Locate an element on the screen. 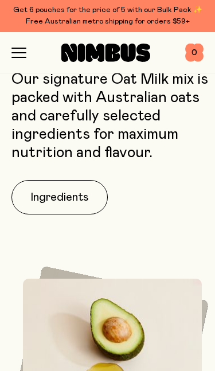 The image size is (215, 371). div: Get 6 pouches for the price of 5 with our Bulk Pack ✨ Free Australian metro shipping for orders $59+ is located at coordinates (107, 16).